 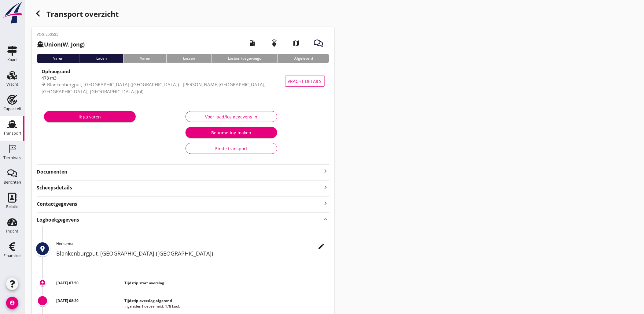 I want to click on strong: Union, so click(x=53, y=44).